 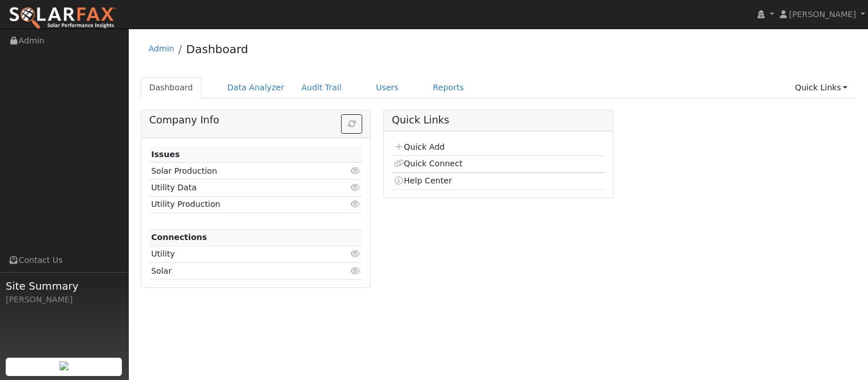 What do you see at coordinates (322, 87) in the screenshot?
I see `a: Audit Trail` at bounding box center [322, 87].